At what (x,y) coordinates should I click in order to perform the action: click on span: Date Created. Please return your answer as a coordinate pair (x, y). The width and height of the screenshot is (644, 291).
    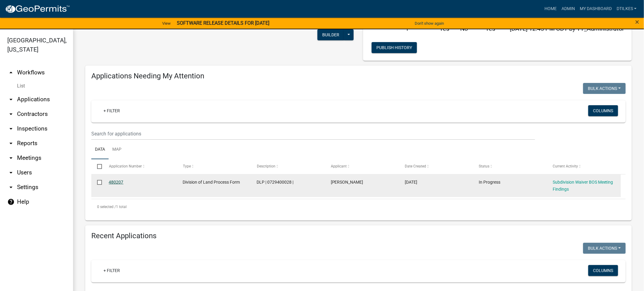
    Looking at the image, I should click on (415, 166).